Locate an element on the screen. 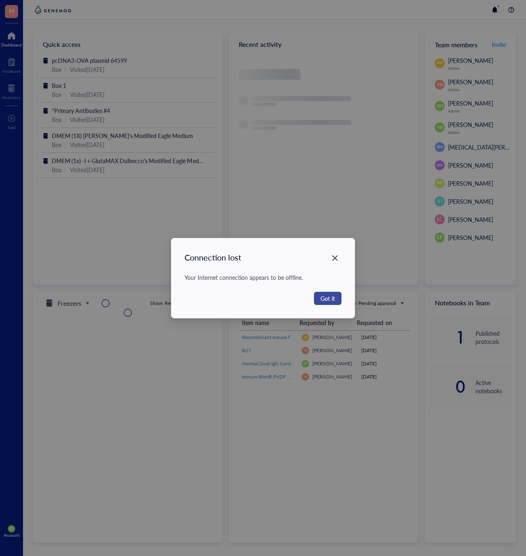 The height and width of the screenshot is (556, 526). span: Close is located at coordinates (335, 258).